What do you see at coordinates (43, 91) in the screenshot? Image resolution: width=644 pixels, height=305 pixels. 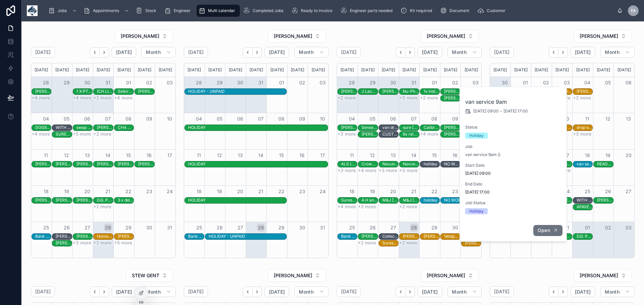 I see `div: John Cotton - timed 8am - x1 SC (kit on site) camera replacement - BD4 6SG.` at bounding box center [43, 91].